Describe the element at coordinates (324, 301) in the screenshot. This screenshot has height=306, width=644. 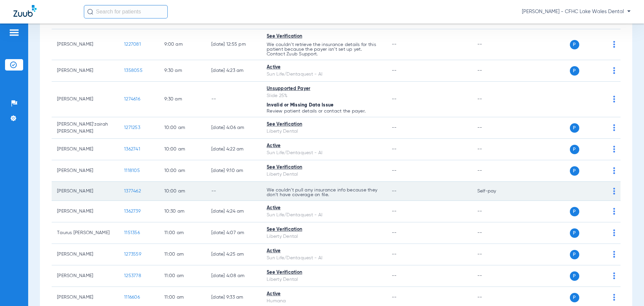
I see `div: Humana` at that location.